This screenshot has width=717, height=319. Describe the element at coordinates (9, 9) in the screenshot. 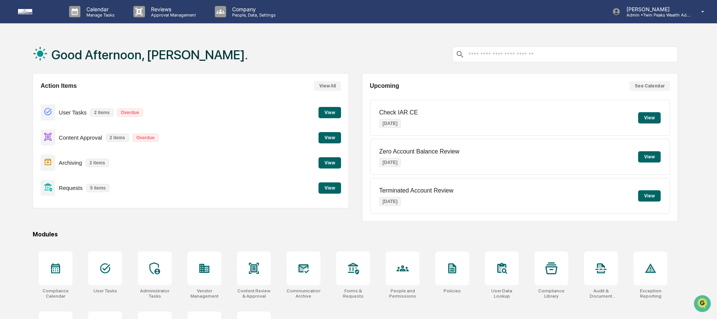

I see `img: f2157a4c-a0d3-4daa-907e-bb6f0de503a5-1751232295721` at that location.